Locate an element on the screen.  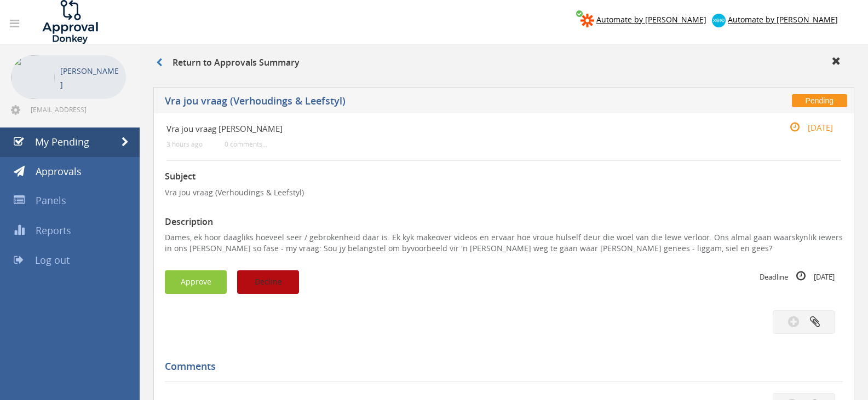
img: xero-logo.png is located at coordinates (718, 20).